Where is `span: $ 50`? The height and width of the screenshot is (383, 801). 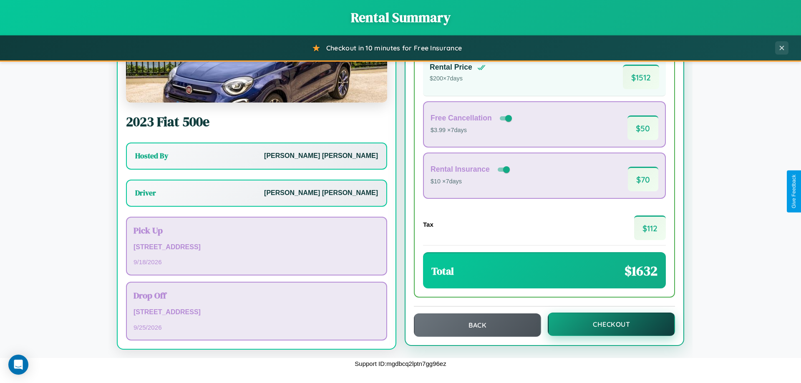 span: $ 50 is located at coordinates (643, 128).